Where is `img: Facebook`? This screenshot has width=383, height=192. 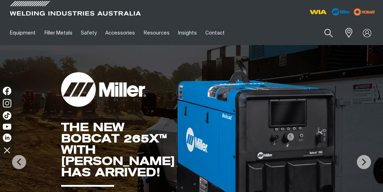
img: Facebook is located at coordinates (7, 91).